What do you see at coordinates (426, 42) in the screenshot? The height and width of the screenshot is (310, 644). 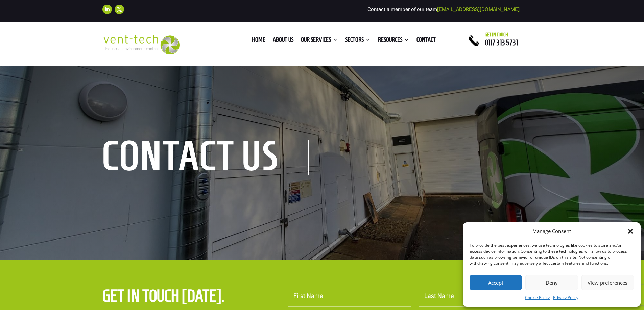 I see `a: Contact` at bounding box center [426, 42].